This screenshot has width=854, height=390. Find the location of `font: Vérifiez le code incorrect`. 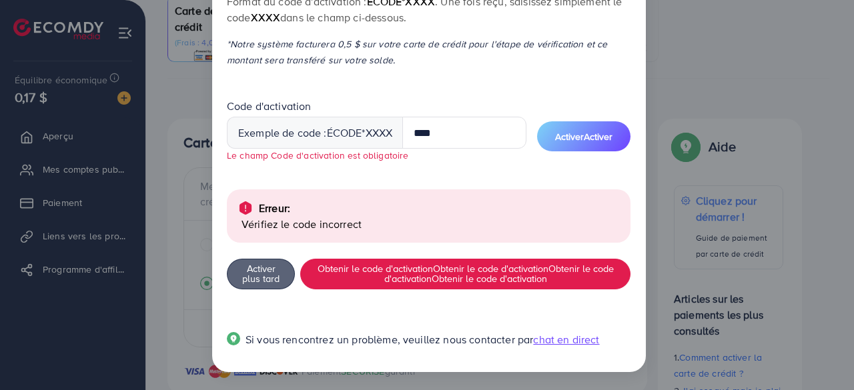

font: Vérifiez le code incorrect is located at coordinates (301, 224).